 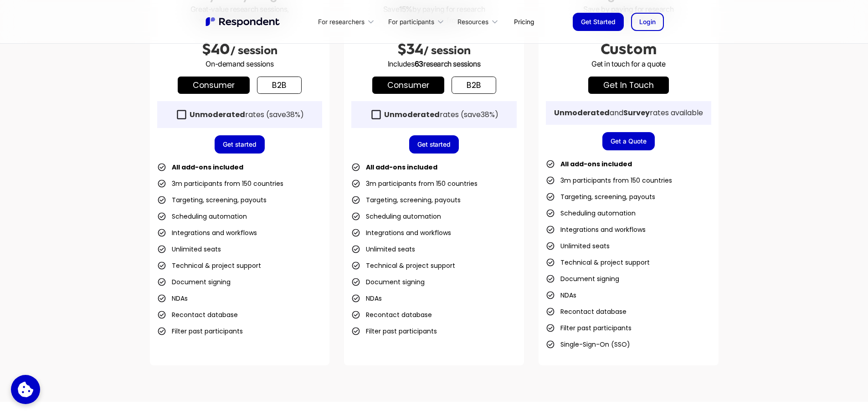 I want to click on p: On-demand sessions, so click(x=240, y=64).